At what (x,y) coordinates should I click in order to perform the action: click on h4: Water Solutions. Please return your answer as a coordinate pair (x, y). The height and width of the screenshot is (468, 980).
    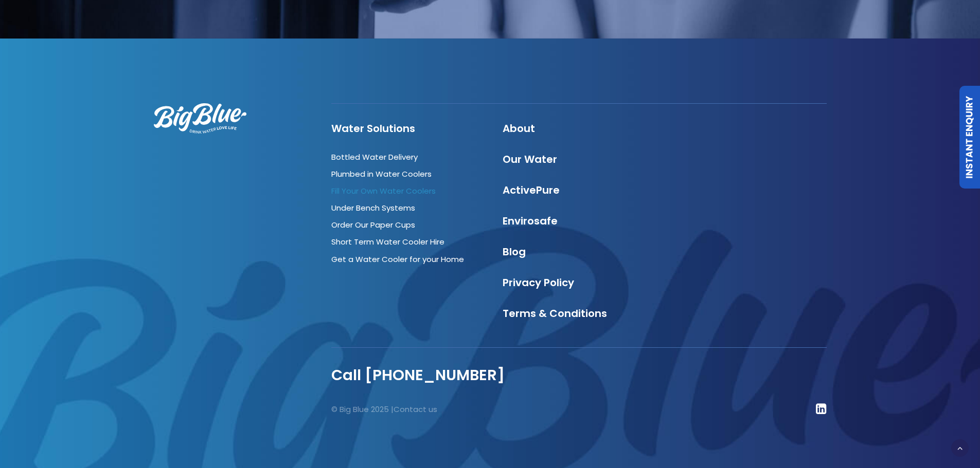
    Looking at the image, I should click on (407, 129).